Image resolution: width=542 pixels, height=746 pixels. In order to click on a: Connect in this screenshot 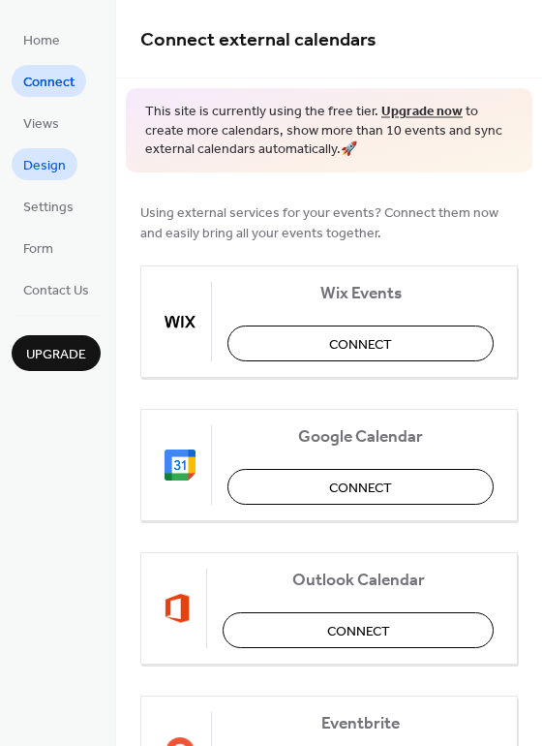, I will do `click(48, 80)`.